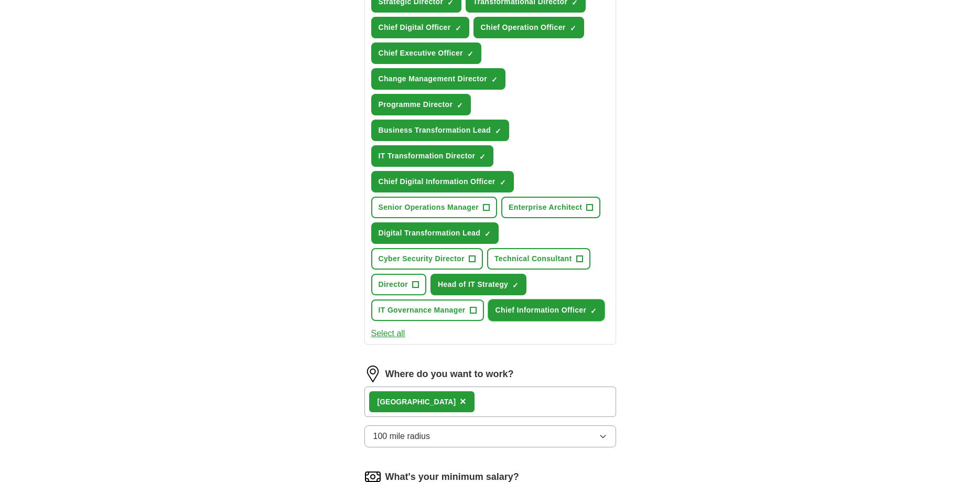  I want to click on button: Senior Operations Manager, so click(434, 208).